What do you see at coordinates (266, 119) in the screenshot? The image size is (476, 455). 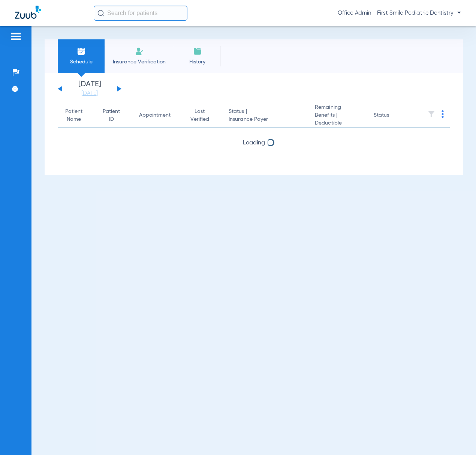 I see `span: Insurance Payer` at bounding box center [266, 119].